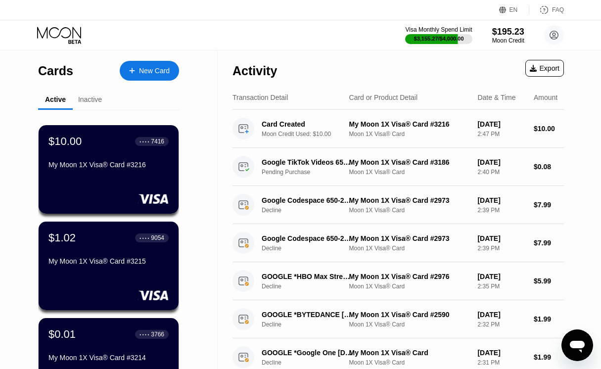 Image resolution: width=601 pixels, height=369 pixels. I want to click on div: My Moon 1X Visa® Card #3186, so click(410, 162).